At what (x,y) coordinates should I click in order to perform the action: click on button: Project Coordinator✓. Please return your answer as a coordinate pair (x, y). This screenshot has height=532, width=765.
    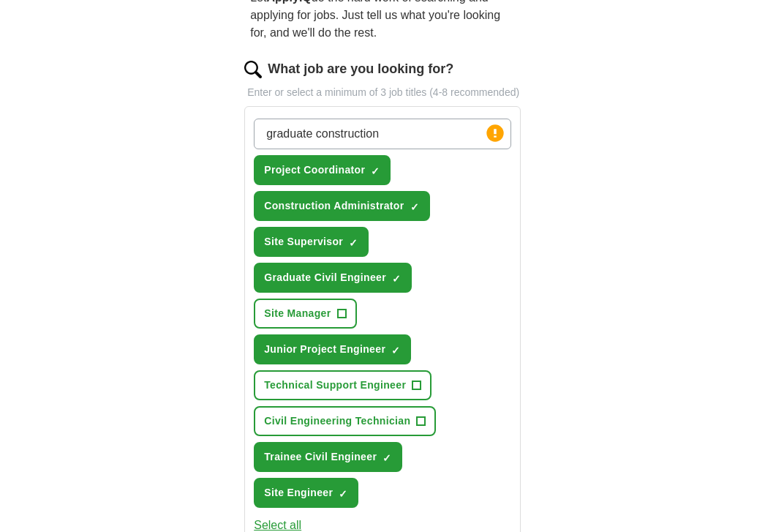
    Looking at the image, I should click on (321, 170).